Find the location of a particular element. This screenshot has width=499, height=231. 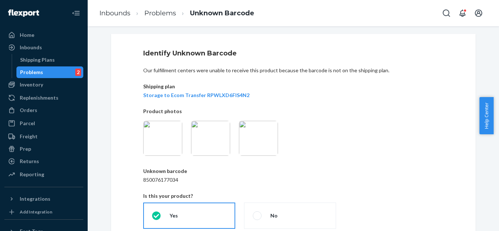

div: Shipping Plans is located at coordinates (37, 60).